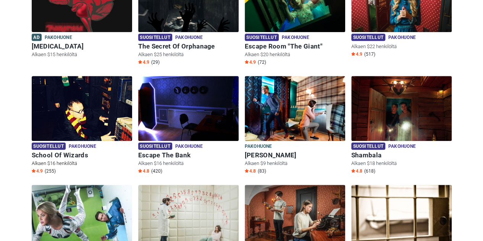  Describe the element at coordinates (188, 155) in the screenshot. I see `h6: Escape The Bank` at that location.